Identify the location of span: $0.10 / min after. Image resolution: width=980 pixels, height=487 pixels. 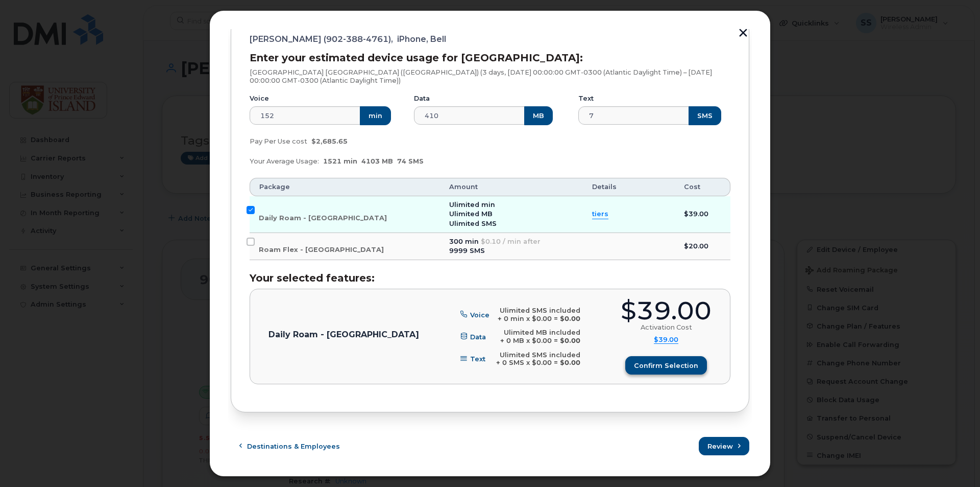
(510, 241).